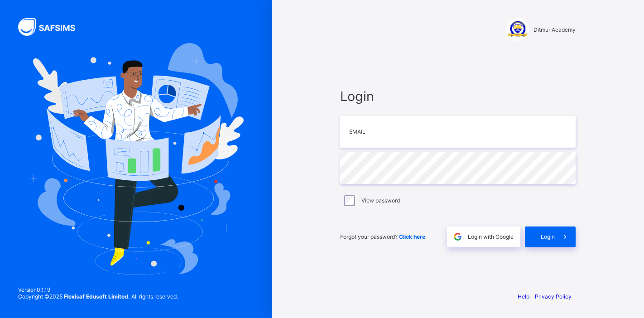 The image size is (644, 318). What do you see at coordinates (457, 236) in the screenshot?
I see `img: google.396cfc9801f0270233282035f929180a.svg` at bounding box center [457, 236].